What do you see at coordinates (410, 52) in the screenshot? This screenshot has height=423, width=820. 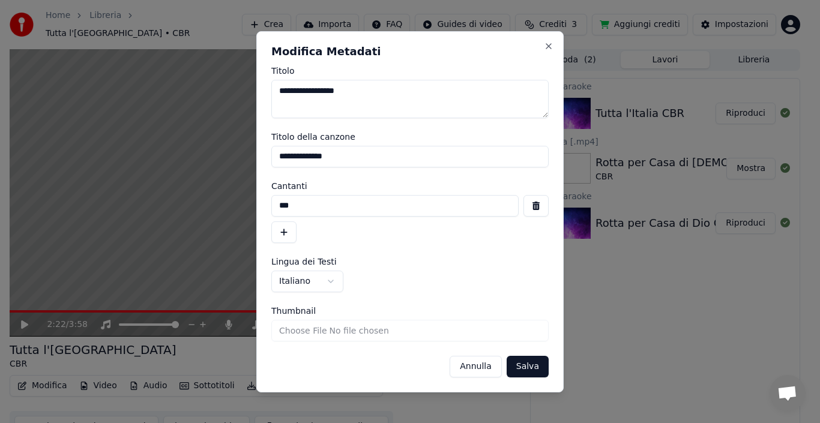 I see `h2: Modifica Metadati` at bounding box center [410, 52].